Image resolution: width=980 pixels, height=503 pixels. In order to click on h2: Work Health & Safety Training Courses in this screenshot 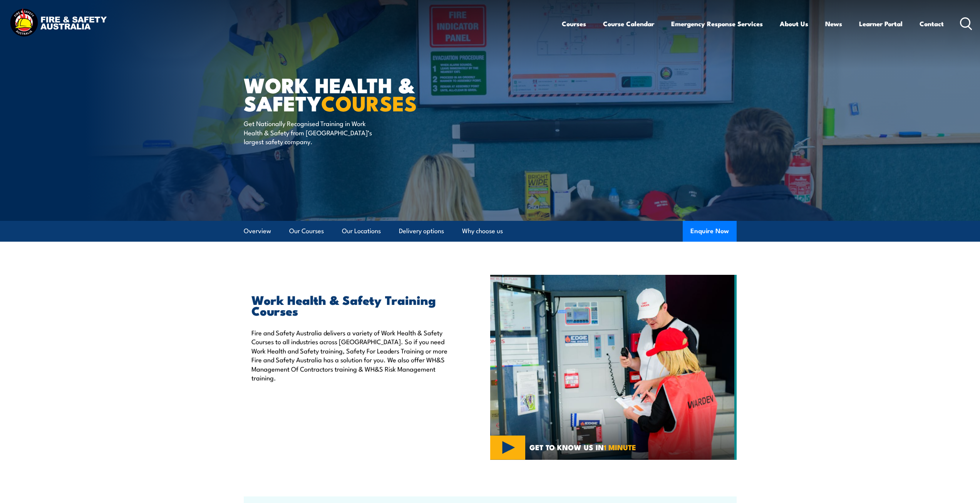, I will do `click(353, 304)`.